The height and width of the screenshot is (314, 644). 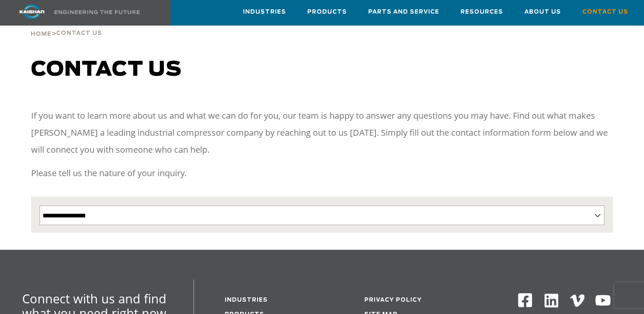 I want to click on a: Products, so click(x=327, y=12).